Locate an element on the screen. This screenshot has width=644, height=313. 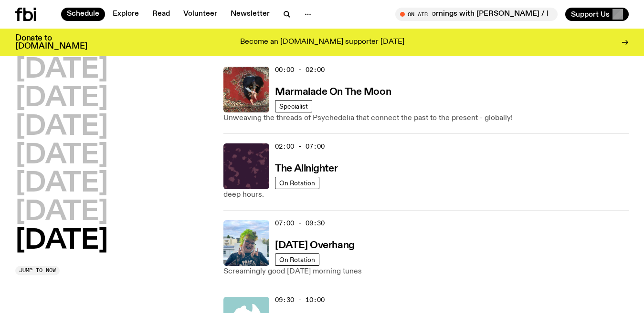
a: The Allnighter is located at coordinates (306, 168).